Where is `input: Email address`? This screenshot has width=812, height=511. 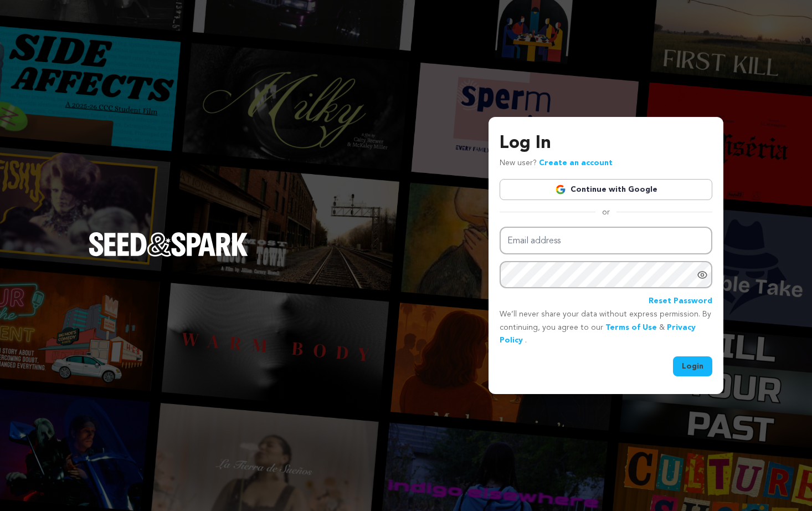
input: Email address is located at coordinates (606, 240).